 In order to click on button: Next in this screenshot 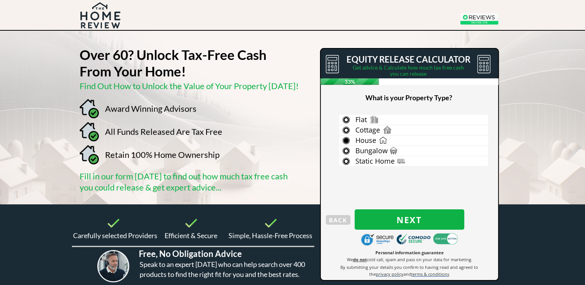, I will do `click(409, 219)`.